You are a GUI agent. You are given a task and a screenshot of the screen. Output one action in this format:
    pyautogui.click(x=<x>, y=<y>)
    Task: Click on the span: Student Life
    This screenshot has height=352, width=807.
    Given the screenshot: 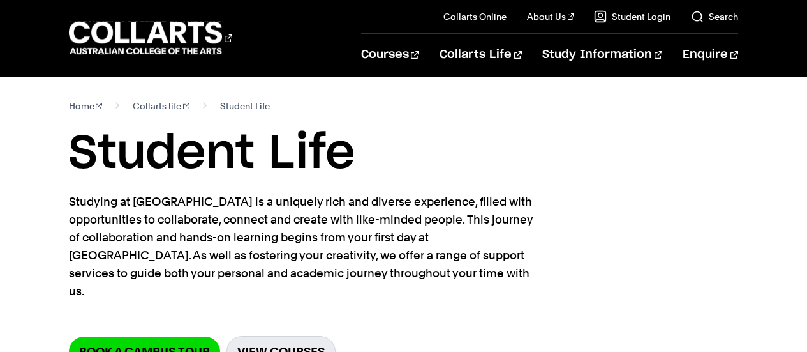 What is the action you would take?
    pyautogui.click(x=245, y=106)
    